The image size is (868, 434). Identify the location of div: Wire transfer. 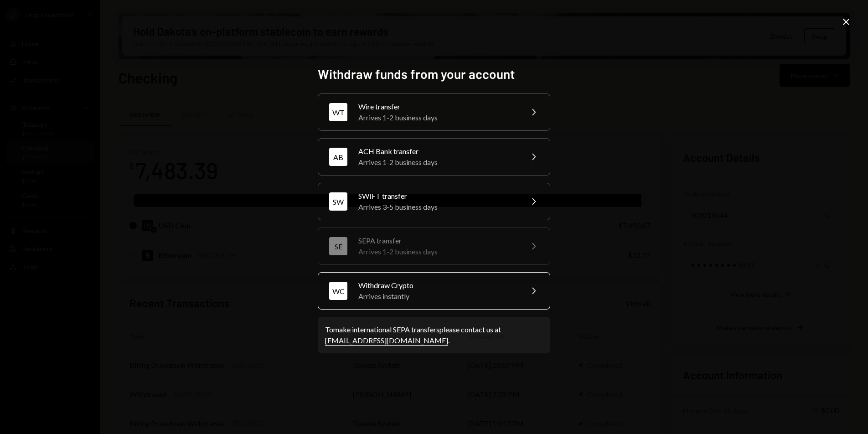
(438, 106).